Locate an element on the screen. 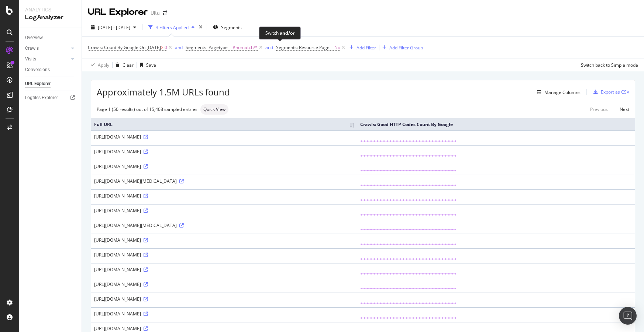 The width and height of the screenshot is (644, 332). div: neutral label is located at coordinates (215, 110).